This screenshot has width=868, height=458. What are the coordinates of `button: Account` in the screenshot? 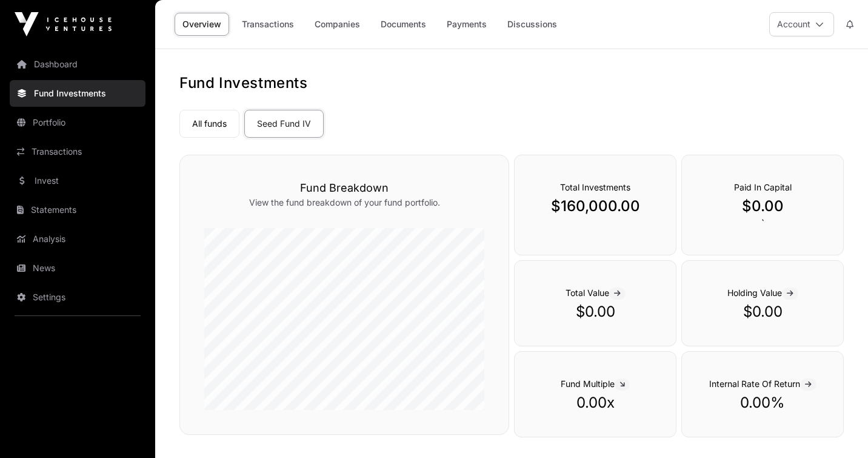 It's located at (801, 24).